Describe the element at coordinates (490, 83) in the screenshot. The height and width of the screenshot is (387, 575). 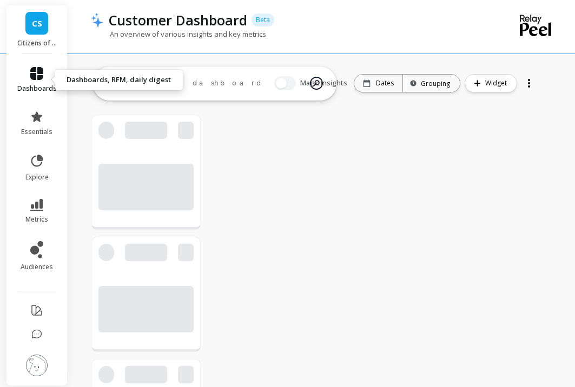
I see `button: Widget` at that location.